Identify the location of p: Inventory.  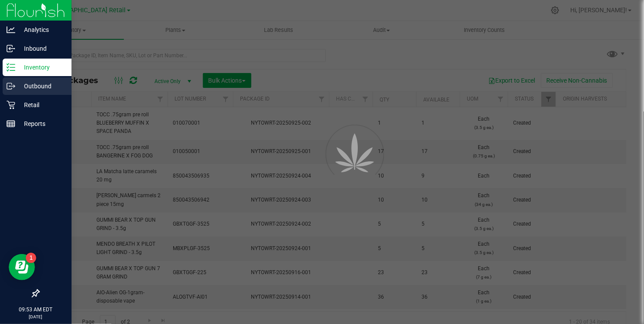
(41, 67).